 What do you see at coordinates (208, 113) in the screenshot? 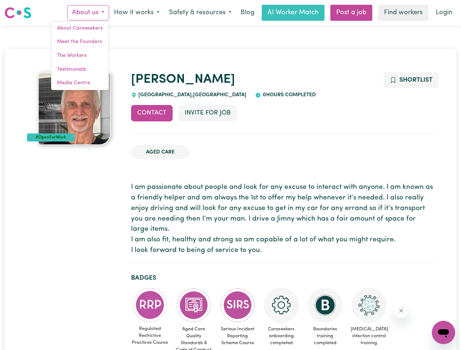
I see `button: Invite for Job` at bounding box center [208, 113].